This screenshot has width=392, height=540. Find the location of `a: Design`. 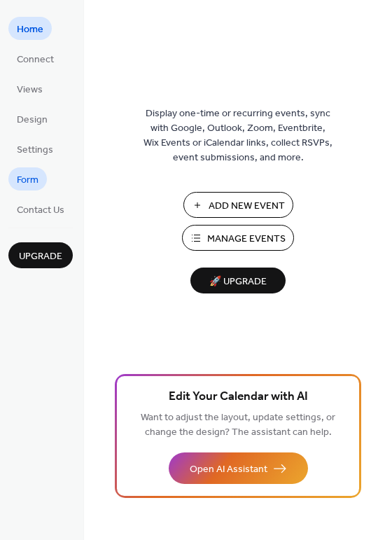

a: Design is located at coordinates (32, 119).